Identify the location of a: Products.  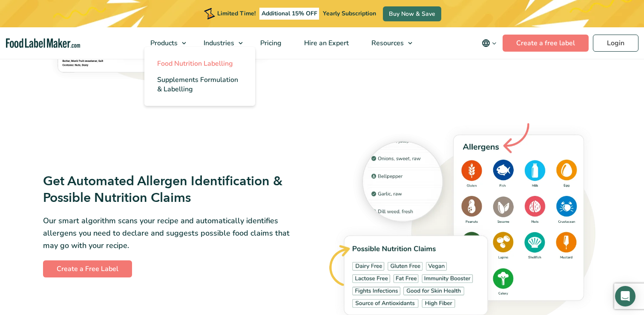
(165, 43).